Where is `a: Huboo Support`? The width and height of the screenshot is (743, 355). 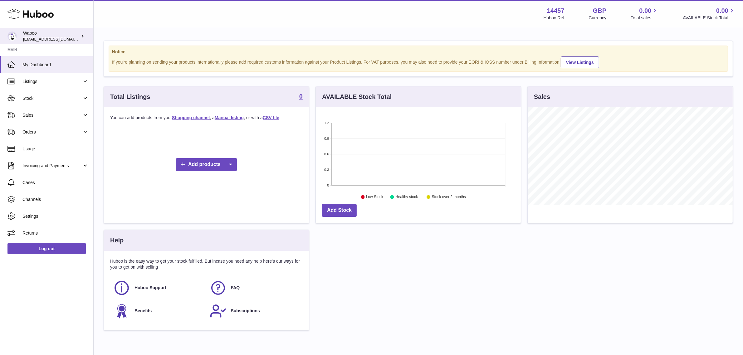 a: Huboo Support is located at coordinates (158, 288).